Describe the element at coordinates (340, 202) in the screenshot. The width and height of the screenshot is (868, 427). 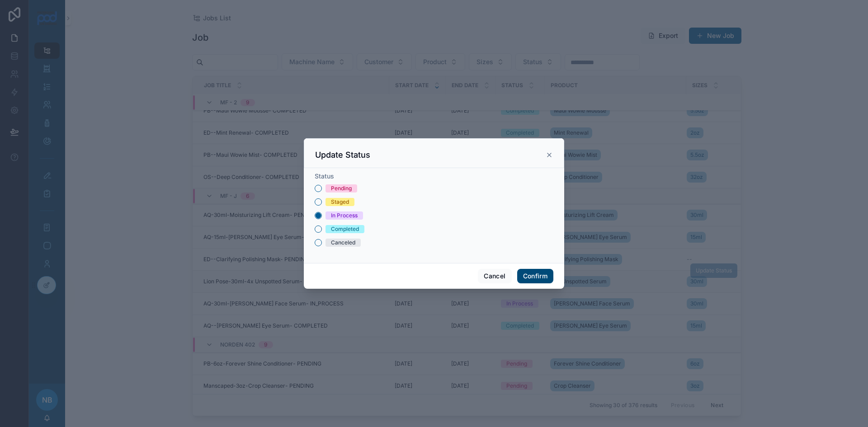
I see `div: Staged` at that location.